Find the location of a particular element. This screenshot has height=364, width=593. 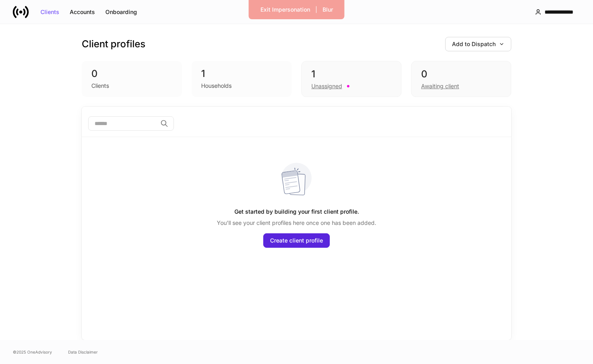

div: Create client profile is located at coordinates (296, 241).